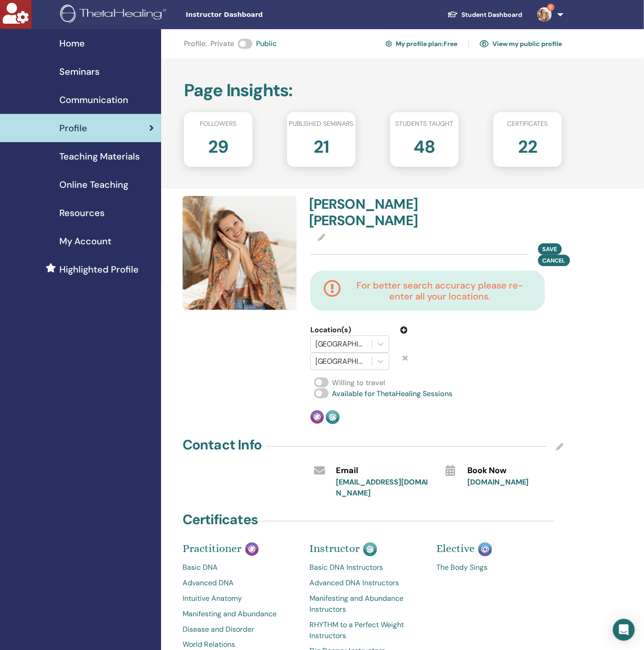 The height and width of the screenshot is (650, 644). What do you see at coordinates (484, 44) in the screenshot?
I see `img: eye.svg` at bounding box center [484, 44].